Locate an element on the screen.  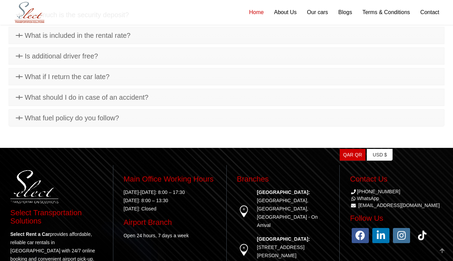
div: Go to top is located at coordinates (442, 250).